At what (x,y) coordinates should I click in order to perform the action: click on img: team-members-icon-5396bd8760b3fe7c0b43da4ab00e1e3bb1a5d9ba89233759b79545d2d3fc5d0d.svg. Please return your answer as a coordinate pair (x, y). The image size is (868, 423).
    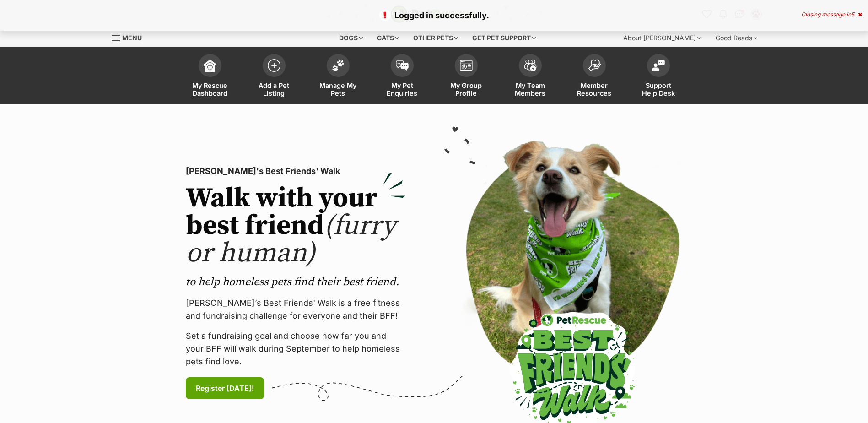
    Looking at the image, I should click on (531, 66).